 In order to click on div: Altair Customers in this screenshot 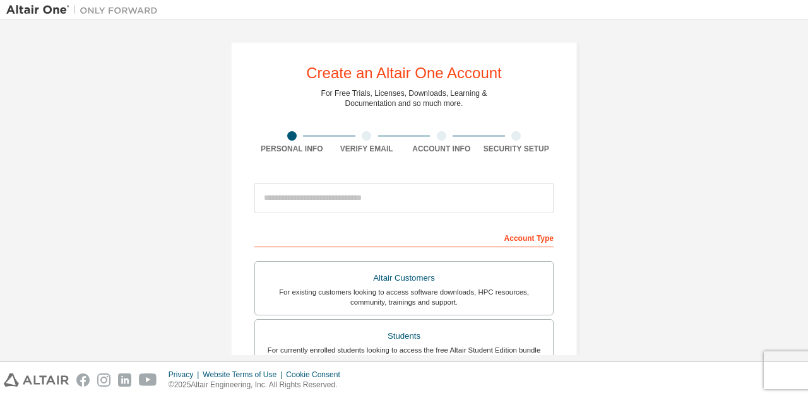, I will do `click(404, 279)`.